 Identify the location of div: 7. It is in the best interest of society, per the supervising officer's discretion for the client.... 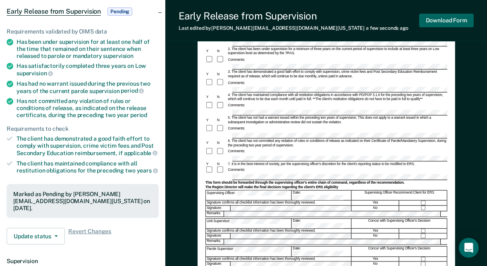
(337, 164).